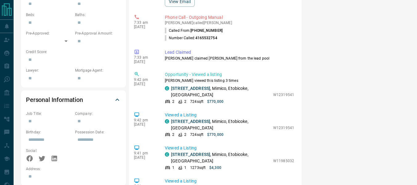 The height and width of the screenshot is (185, 417). Describe the element at coordinates (98, 114) in the screenshot. I see `p: Company:` at that location.